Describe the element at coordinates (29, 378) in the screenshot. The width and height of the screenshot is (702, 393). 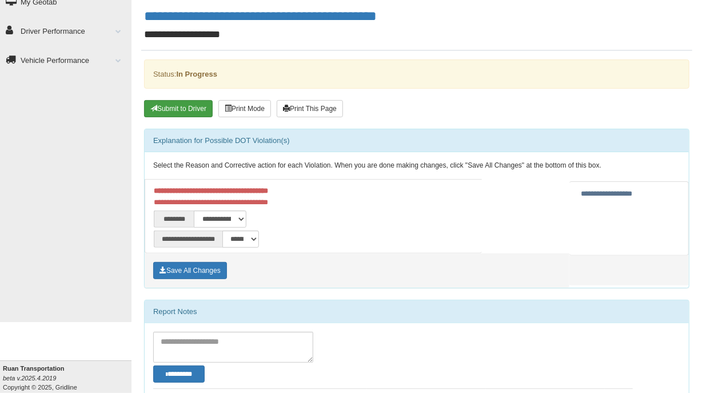
I see `i: beta v.2025.4.2019` at that location.